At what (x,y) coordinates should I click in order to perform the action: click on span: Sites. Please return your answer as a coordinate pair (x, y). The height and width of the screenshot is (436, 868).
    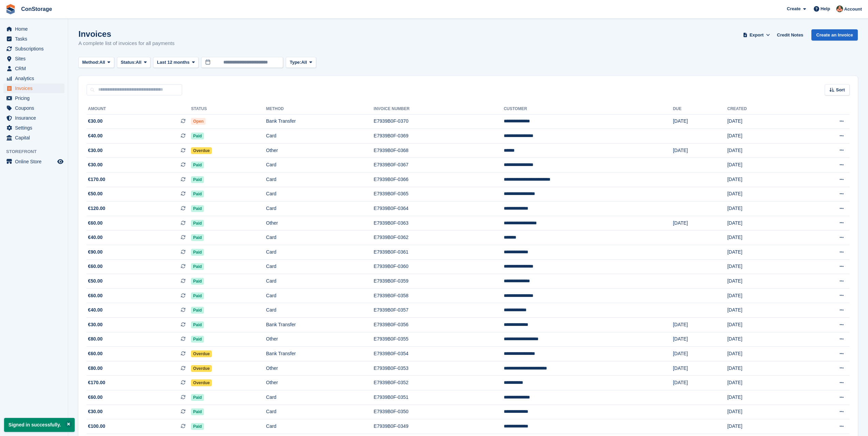
    Looking at the image, I should click on (36, 59).